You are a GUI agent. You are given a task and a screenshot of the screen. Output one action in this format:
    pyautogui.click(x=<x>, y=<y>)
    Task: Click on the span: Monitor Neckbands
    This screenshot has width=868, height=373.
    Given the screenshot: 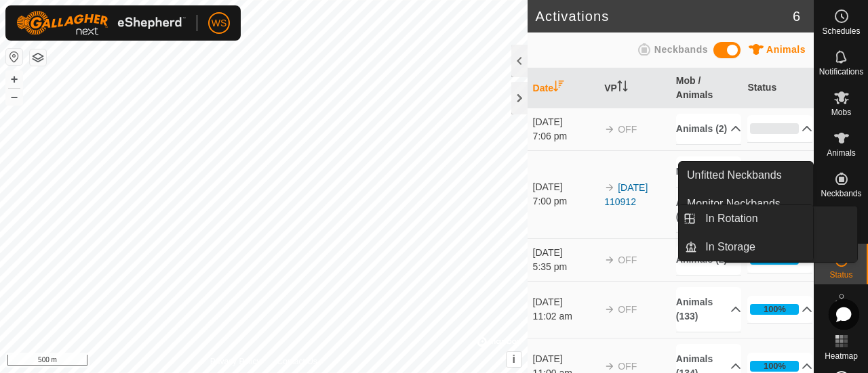 What is the action you would take?
    pyautogui.click(x=734, y=204)
    